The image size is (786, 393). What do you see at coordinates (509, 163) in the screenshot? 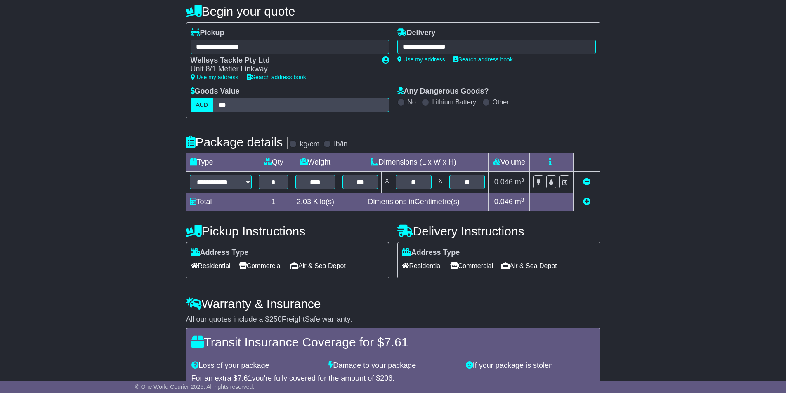
I see `td: Volume` at bounding box center [509, 163].